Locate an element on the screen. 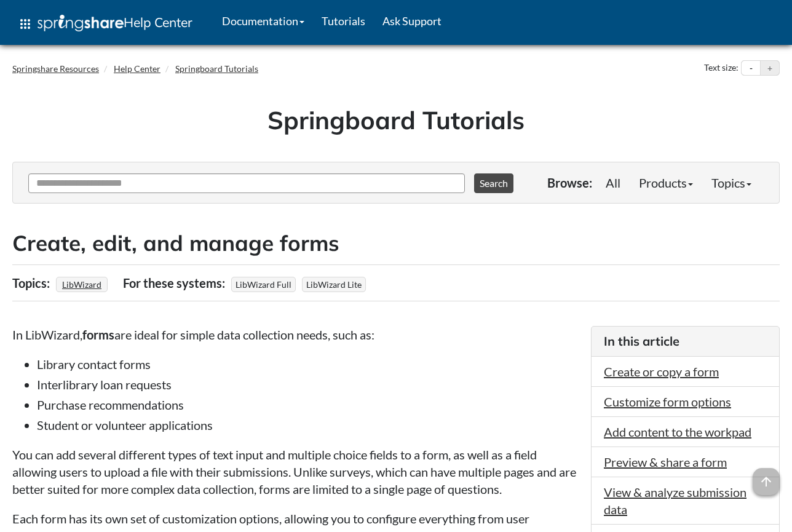 Image resolution: width=792 pixels, height=532 pixels. strong: forms is located at coordinates (98, 335).